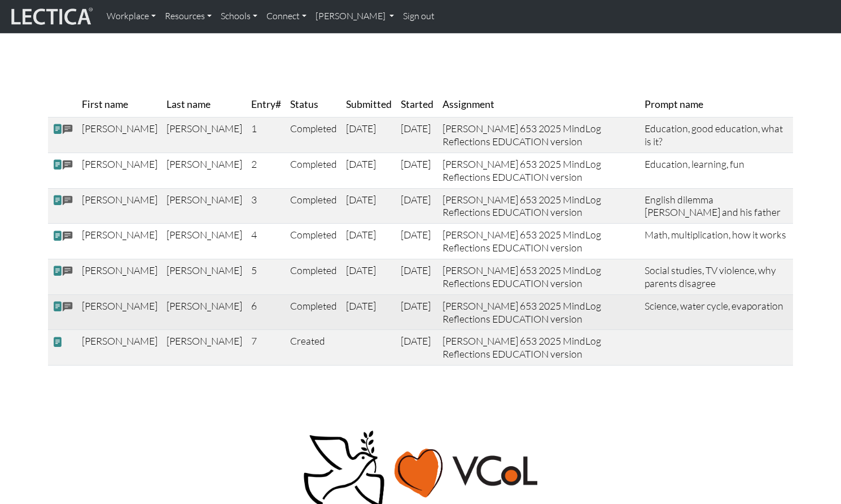 The image size is (841, 504). Describe the element at coordinates (418, 105) in the screenshot. I see `th: Started` at that location.